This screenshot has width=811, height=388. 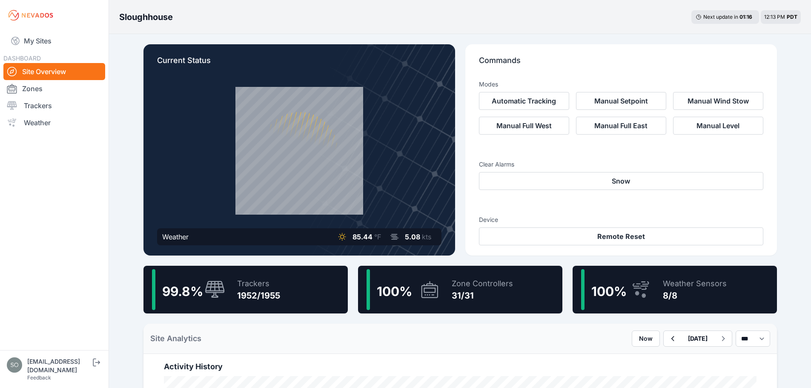 I want to click on span: 5.08, so click(x=413, y=237).